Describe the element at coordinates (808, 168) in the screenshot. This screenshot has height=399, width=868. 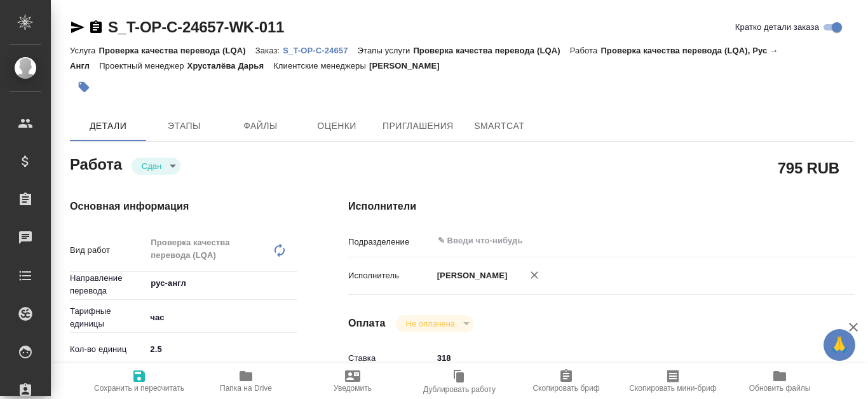
I see `h2: 795 RUB` at that location.